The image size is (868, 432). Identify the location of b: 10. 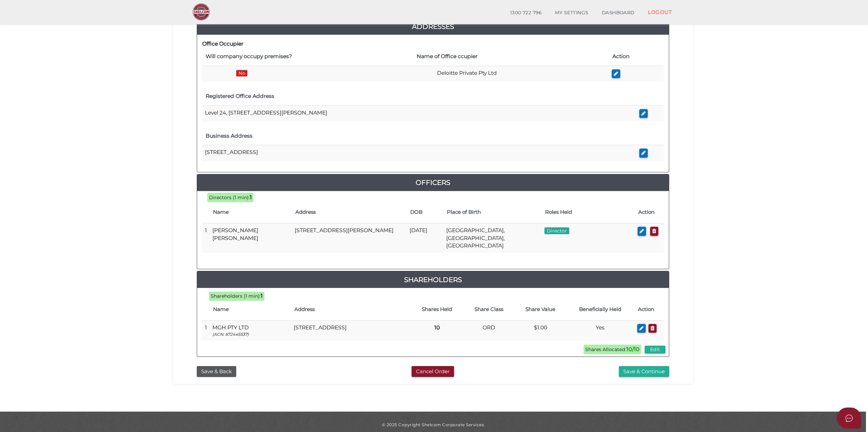
(437, 328).